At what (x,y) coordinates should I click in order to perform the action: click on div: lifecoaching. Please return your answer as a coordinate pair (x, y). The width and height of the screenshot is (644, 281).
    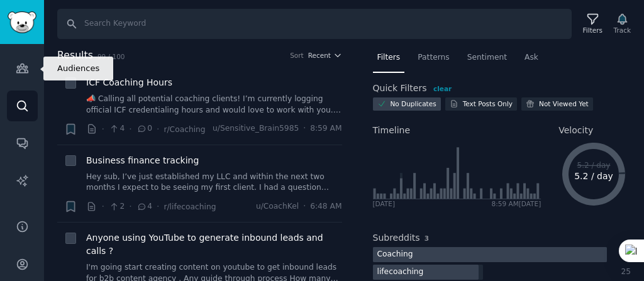
    Looking at the image, I should click on (401, 273).